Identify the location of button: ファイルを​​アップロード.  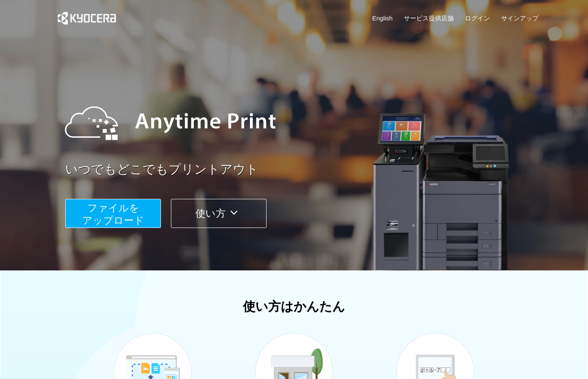
(113, 213).